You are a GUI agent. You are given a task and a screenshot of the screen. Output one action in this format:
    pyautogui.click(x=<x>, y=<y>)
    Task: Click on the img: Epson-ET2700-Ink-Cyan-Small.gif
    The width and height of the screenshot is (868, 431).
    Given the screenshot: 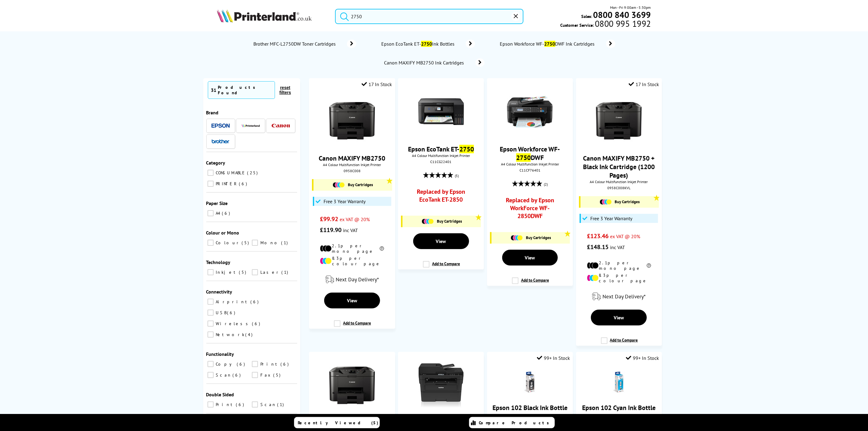 What is the action you would take?
    pyautogui.click(x=619, y=382)
    